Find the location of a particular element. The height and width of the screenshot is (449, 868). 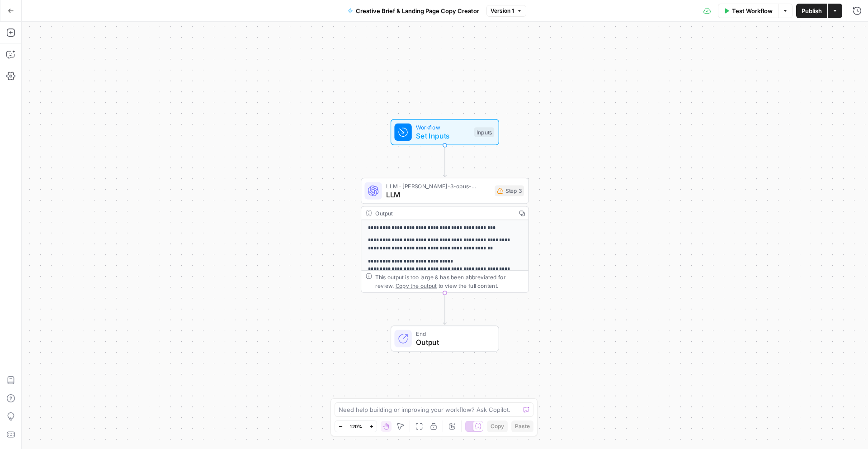

span: Creative Brief & Landing Page Copy Creator is located at coordinates (417, 11).